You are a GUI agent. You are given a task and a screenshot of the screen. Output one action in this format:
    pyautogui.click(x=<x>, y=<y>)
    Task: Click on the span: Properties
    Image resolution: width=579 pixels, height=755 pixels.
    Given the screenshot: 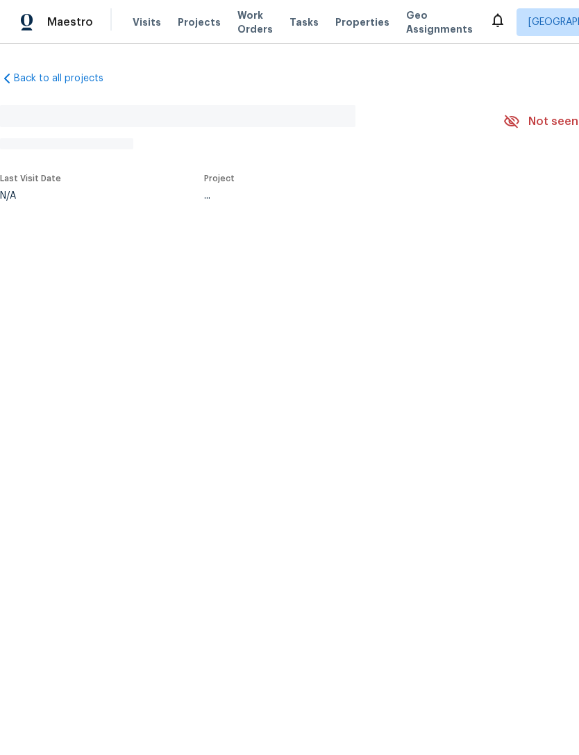 What is the action you would take?
    pyautogui.click(x=362, y=22)
    